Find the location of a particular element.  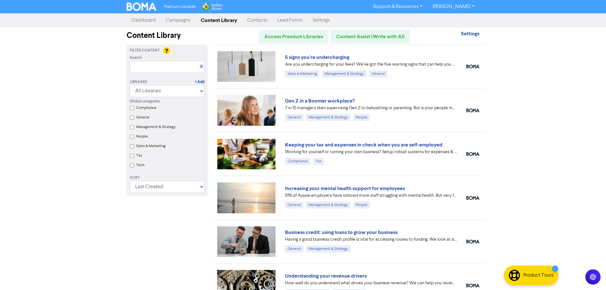

strong: Settings is located at coordinates (470, 34).